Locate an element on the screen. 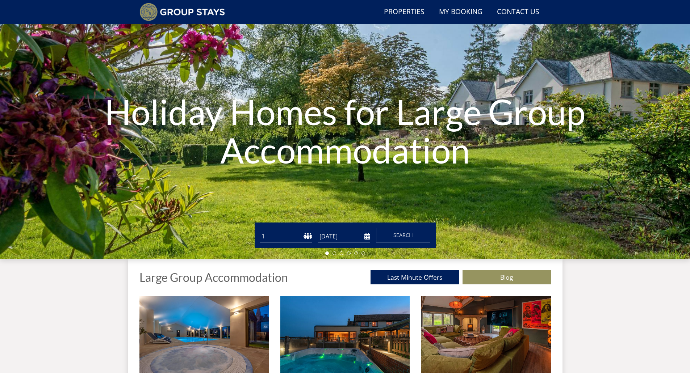 The height and width of the screenshot is (373, 690). span: Search is located at coordinates (403, 235).